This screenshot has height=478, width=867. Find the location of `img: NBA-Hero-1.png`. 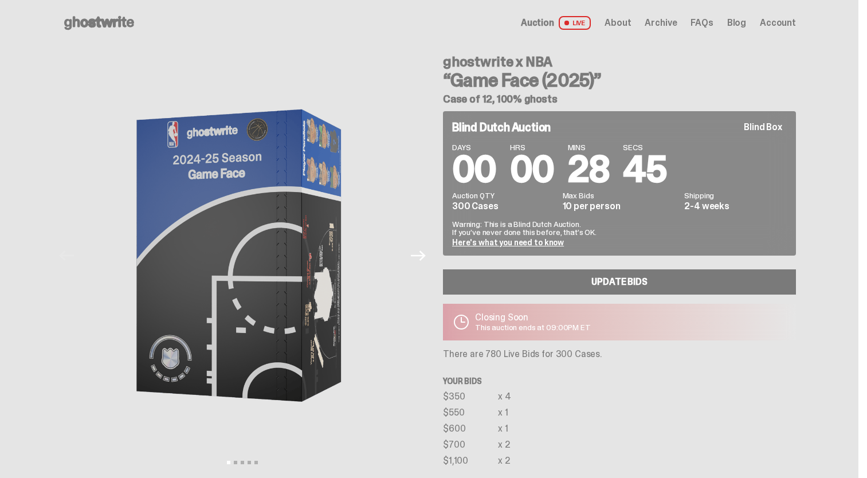

img: NBA-Hero-1.png is located at coordinates (243, 256).